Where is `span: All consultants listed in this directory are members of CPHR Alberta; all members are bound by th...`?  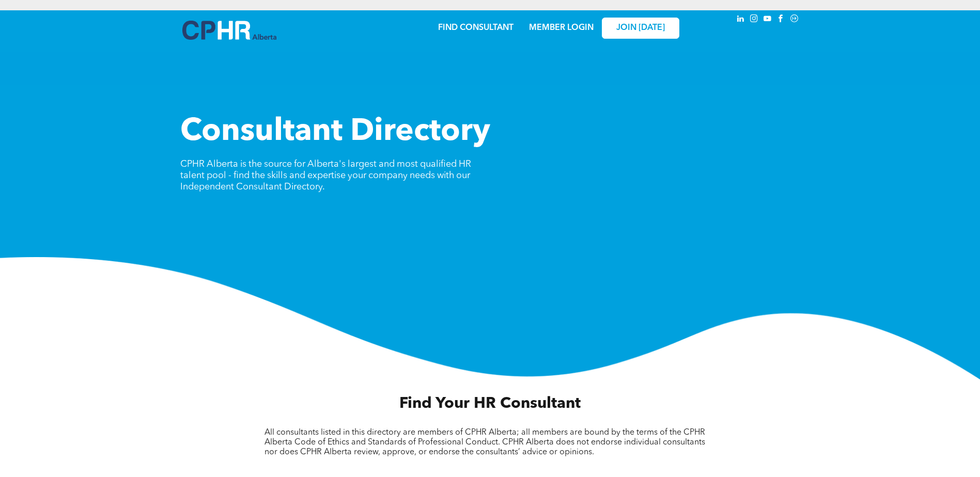 span: All consultants listed in this directory are members of CPHR Alberta; all members are bound by th... is located at coordinates (484, 443).